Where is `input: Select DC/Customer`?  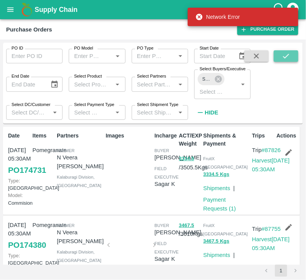
input: Select DC/Customer is located at coordinates (28, 113).